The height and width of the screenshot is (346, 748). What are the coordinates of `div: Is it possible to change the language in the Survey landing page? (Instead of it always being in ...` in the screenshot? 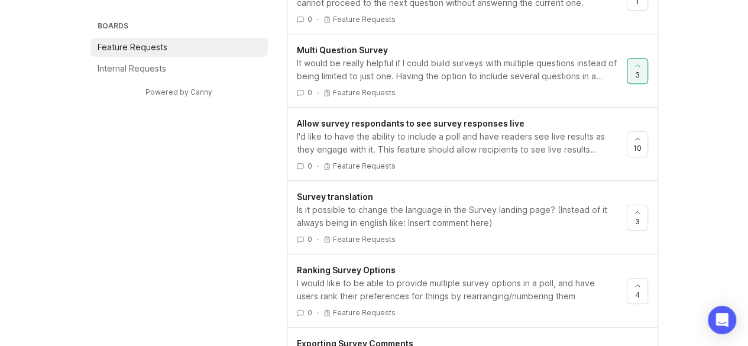 It's located at (457, 216).